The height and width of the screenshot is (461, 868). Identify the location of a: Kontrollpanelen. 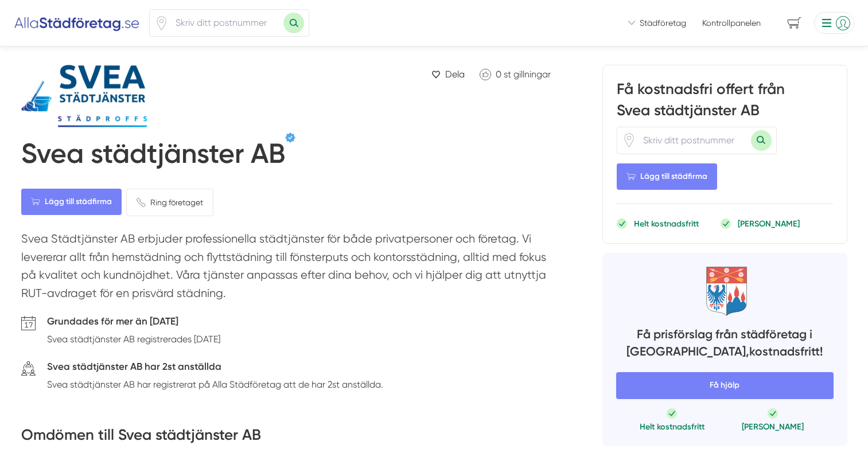
(731, 23).